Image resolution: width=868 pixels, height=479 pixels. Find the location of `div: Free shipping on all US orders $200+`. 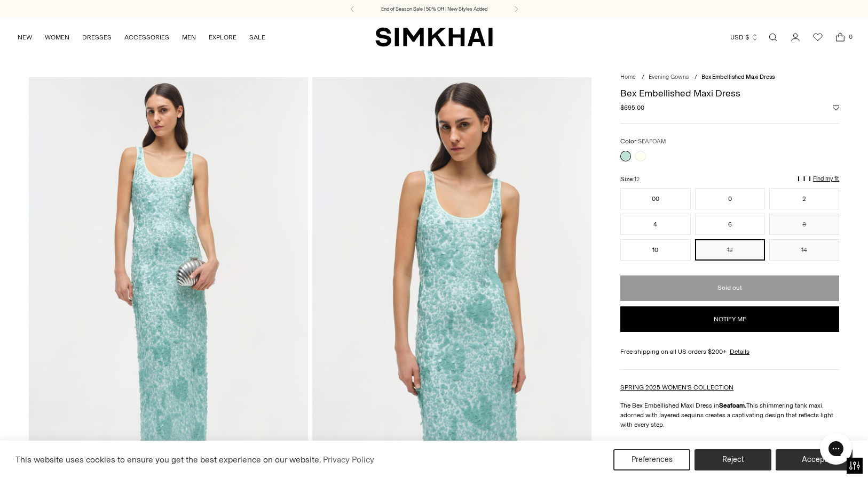

div: Free shipping on all US orders $200+ is located at coordinates (729, 352).